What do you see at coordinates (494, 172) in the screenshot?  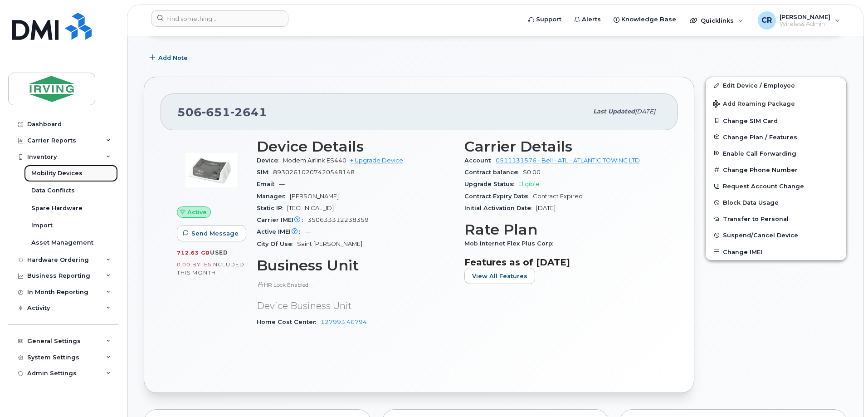 I see `span: Contract balance` at bounding box center [494, 172].